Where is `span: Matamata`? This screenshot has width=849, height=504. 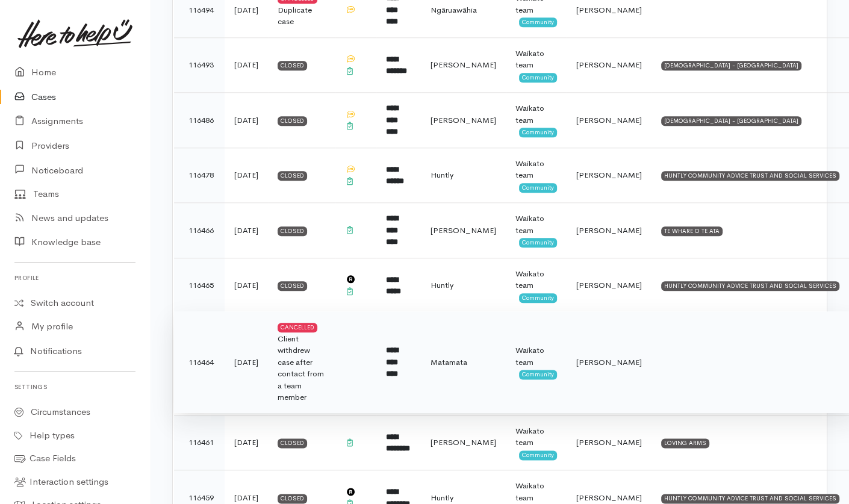 span: Matamata is located at coordinates (448, 362).